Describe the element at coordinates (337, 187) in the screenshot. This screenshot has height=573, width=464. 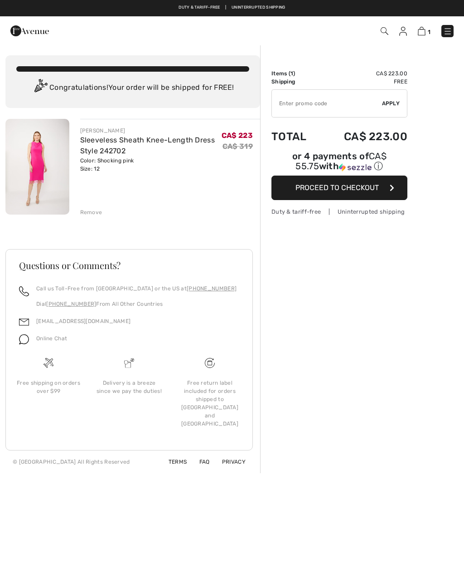
I see `span: Proceed to Checkout` at that location.